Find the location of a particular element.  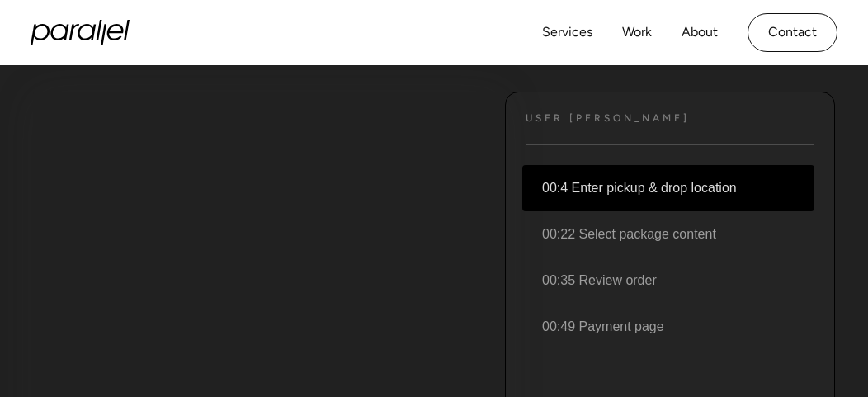

li: 00:35 Review order is located at coordinates (668, 281).